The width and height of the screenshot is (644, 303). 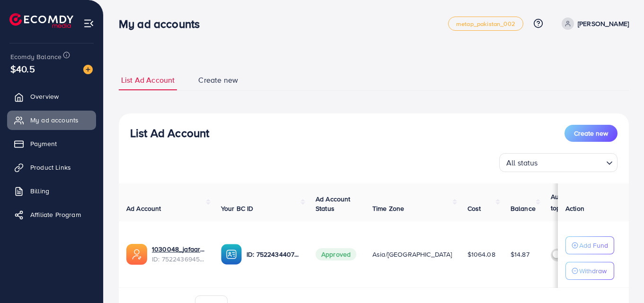 What do you see at coordinates (559, 163) in the screenshot?
I see `div: Search for option` at bounding box center [559, 163].